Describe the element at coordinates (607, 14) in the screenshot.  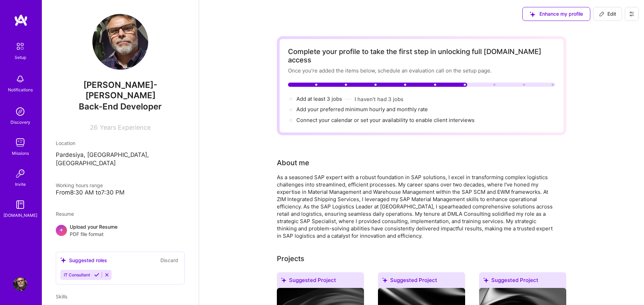
I see `button: Edit` at that location.